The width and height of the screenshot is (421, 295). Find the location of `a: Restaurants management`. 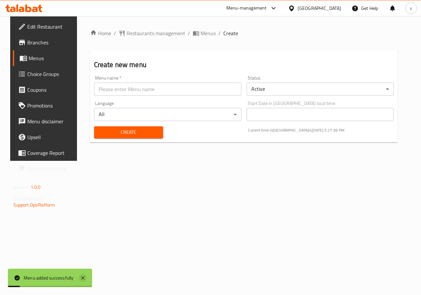

a: Restaurants management is located at coordinates (152, 33).